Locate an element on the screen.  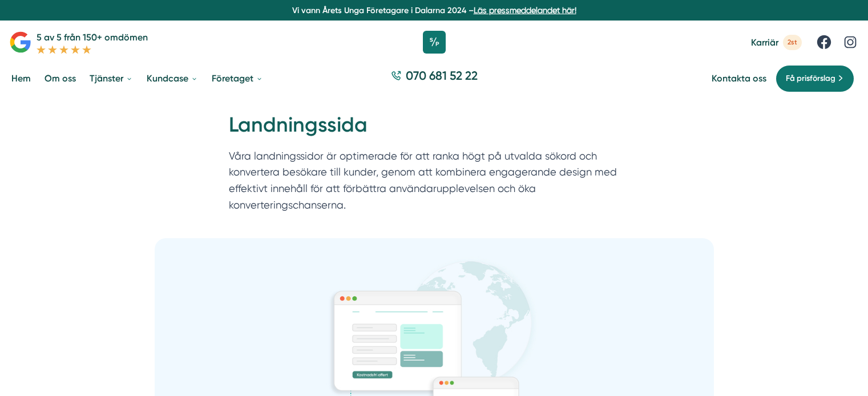
a: Hem is located at coordinates (21, 78).